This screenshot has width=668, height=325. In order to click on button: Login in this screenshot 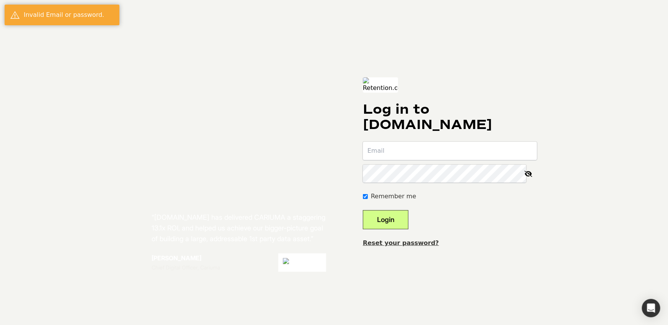, I will do `click(385, 220)`.